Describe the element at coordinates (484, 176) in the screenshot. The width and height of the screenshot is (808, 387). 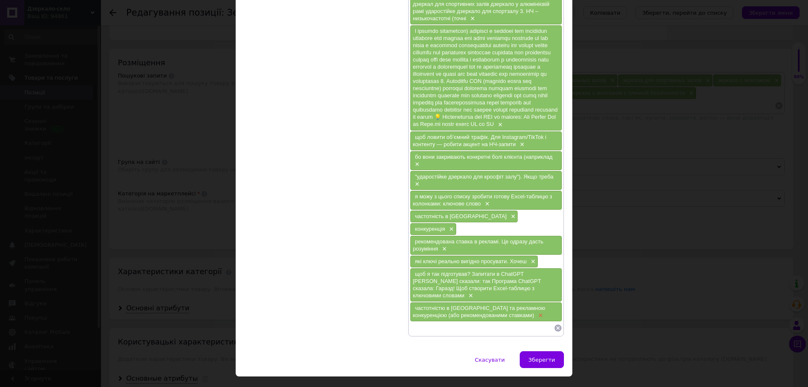
I see `span: "ударостійке дзеркало для кросфіт залу"). Якщо треба` at that location.